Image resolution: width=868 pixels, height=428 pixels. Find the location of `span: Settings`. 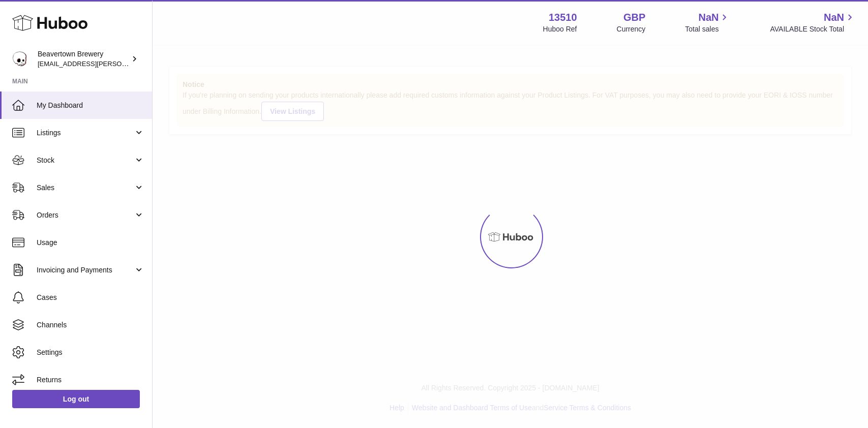

span: Settings is located at coordinates (90, 352).